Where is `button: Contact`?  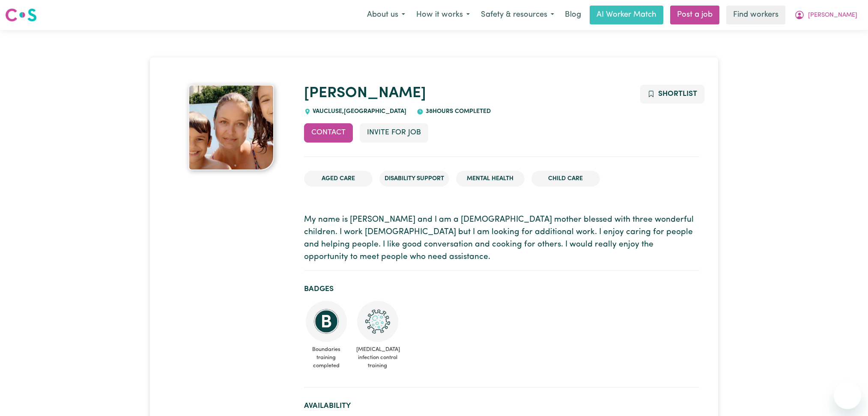
button: Contact is located at coordinates (329, 133).